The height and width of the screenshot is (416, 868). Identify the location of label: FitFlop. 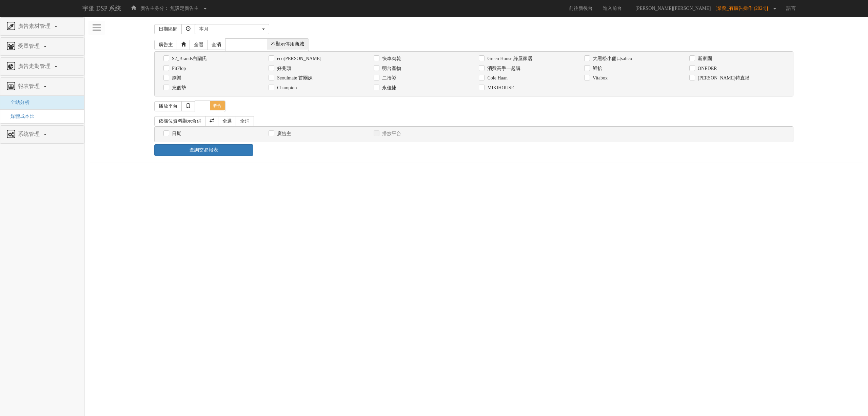
(178, 69).